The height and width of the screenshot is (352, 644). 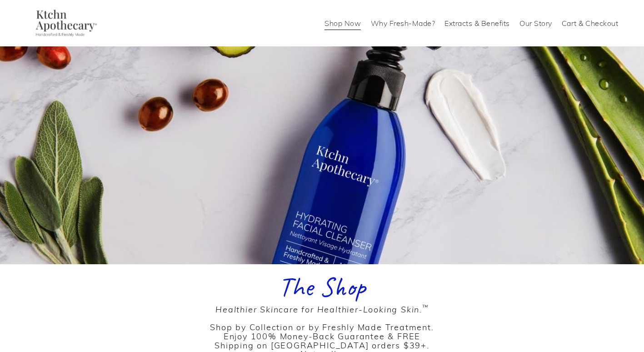 I want to click on a: Extracts & Benefits, so click(x=477, y=23).